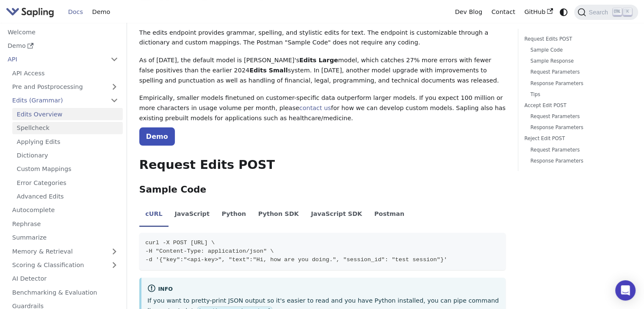 This screenshot has width=644, height=309. Describe the element at coordinates (322, 108) in the screenshot. I see `p: Empirically, smaller models finetuned on customer-specific data outperform larger models. If you ...` at that location.